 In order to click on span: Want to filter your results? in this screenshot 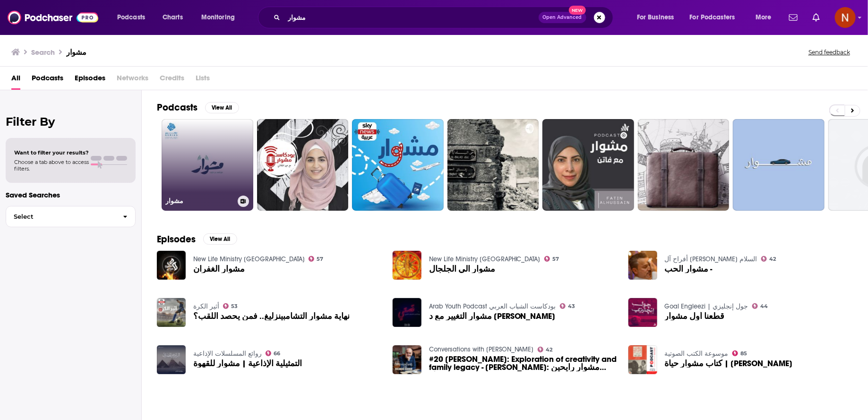, I will do `click(52, 152)`.